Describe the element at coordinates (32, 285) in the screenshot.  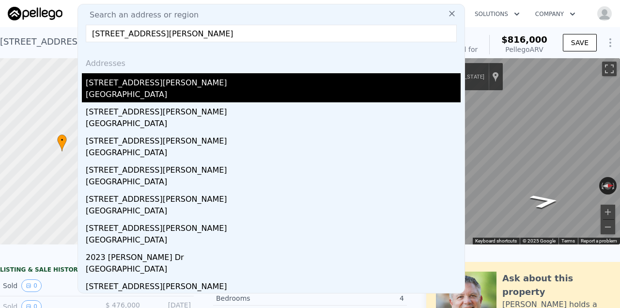
I see `button: View historical data` at that location.